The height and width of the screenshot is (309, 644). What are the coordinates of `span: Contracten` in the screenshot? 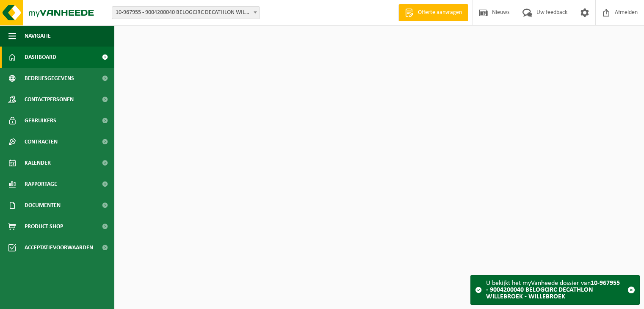 It's located at (41, 142).